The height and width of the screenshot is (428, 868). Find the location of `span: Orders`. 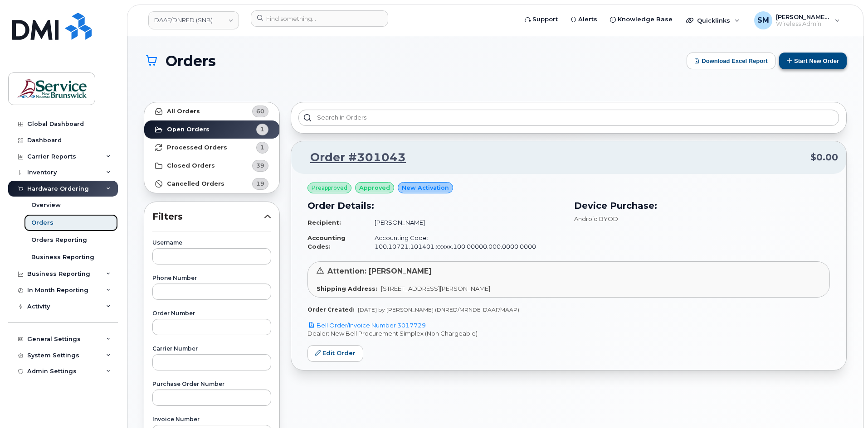

span: Orders is located at coordinates (190, 61).